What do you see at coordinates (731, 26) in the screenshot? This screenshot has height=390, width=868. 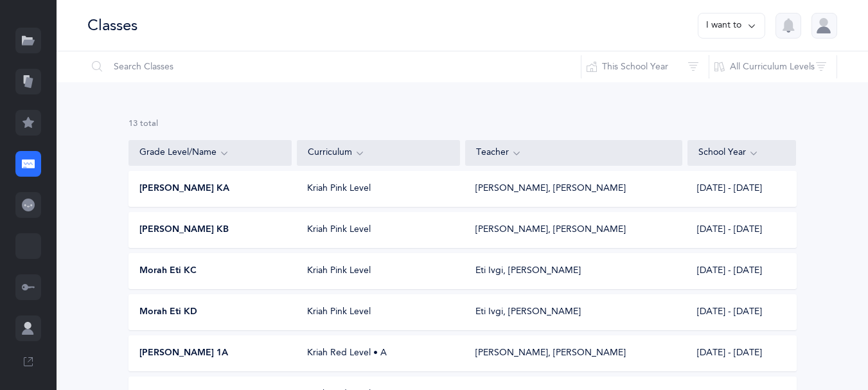 I see `button: I want to` at bounding box center [731, 26].